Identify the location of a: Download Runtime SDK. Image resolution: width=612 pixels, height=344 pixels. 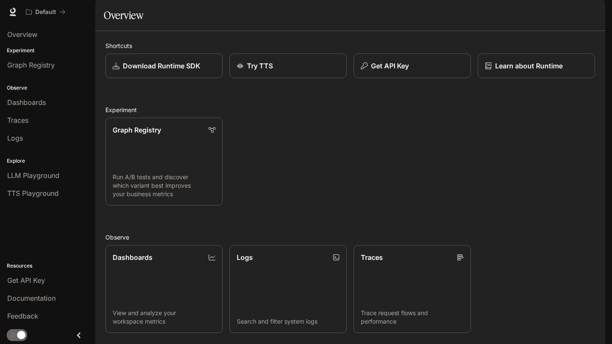
(164, 66).